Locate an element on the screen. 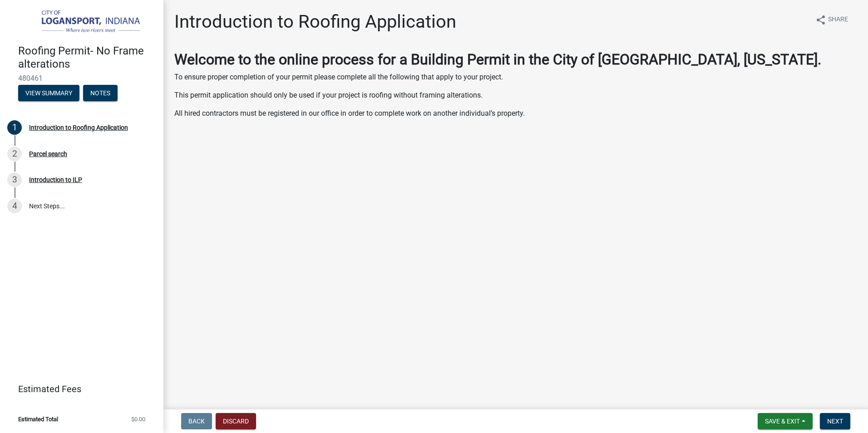  div: Parcel search is located at coordinates (48, 154).